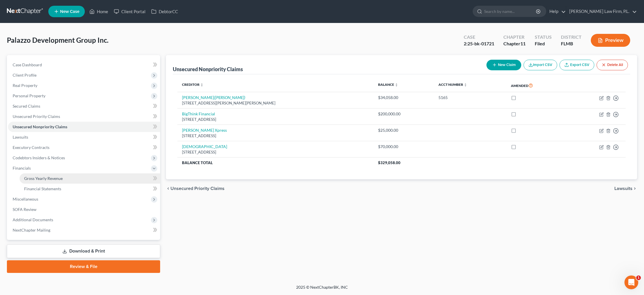  Describe the element at coordinates (84, 117) in the screenshot. I see `a: Unsecured Priority Claims` at that location.